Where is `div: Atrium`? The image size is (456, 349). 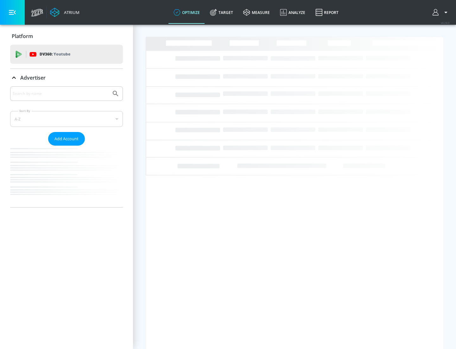 div: Atrium is located at coordinates (70, 12).